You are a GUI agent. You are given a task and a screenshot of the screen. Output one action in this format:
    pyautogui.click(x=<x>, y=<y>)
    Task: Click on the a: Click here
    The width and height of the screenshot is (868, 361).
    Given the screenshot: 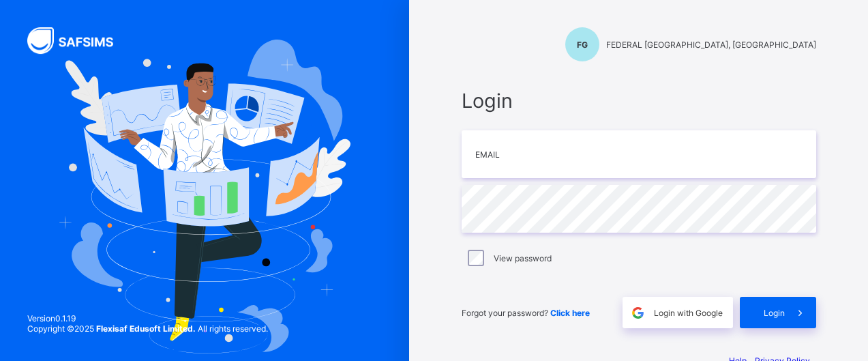 What is the action you would take?
    pyautogui.click(x=570, y=312)
    